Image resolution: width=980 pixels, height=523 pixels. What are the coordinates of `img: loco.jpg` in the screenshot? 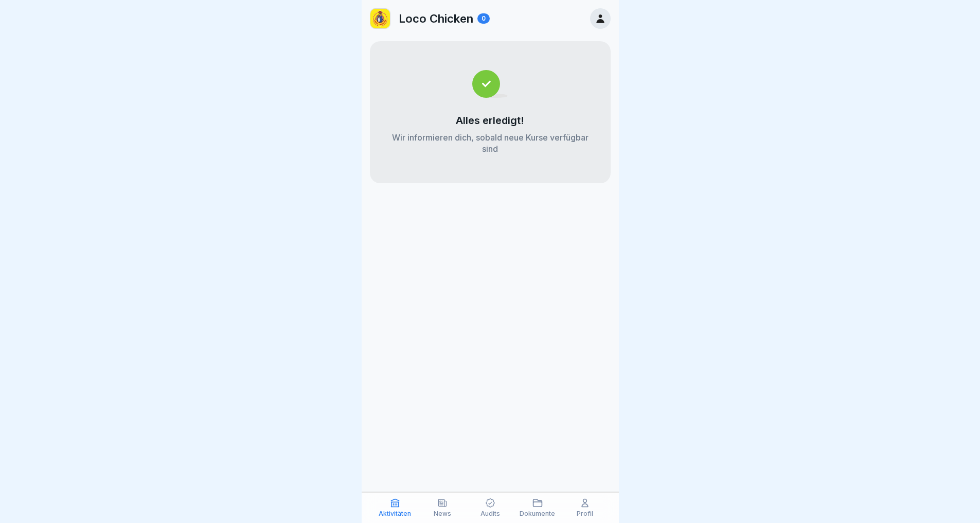 It's located at (381, 18).